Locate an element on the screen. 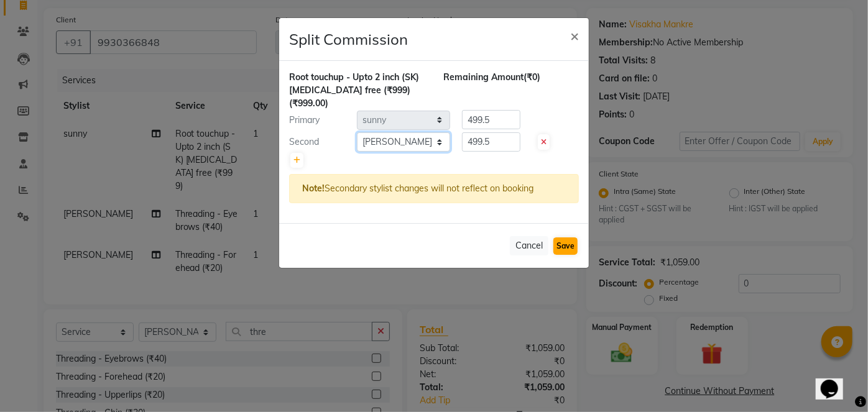 This screenshot has height=412, width=868. span: (₹999.00) is located at coordinates (308, 103).